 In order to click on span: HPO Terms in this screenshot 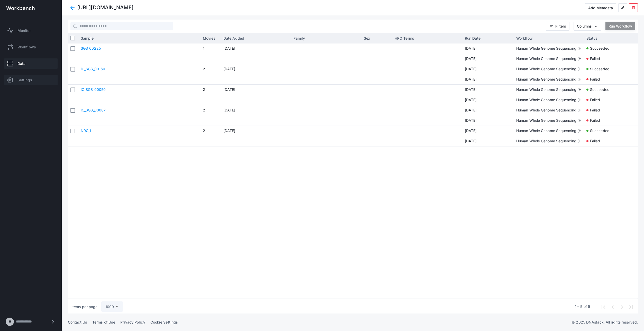, I will do `click(404, 38)`.